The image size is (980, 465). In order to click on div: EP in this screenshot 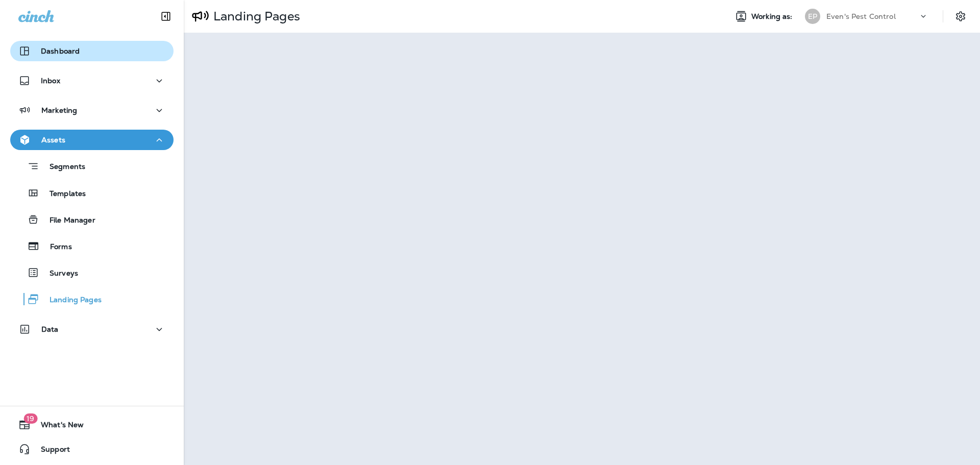, I will do `click(813, 17)`.